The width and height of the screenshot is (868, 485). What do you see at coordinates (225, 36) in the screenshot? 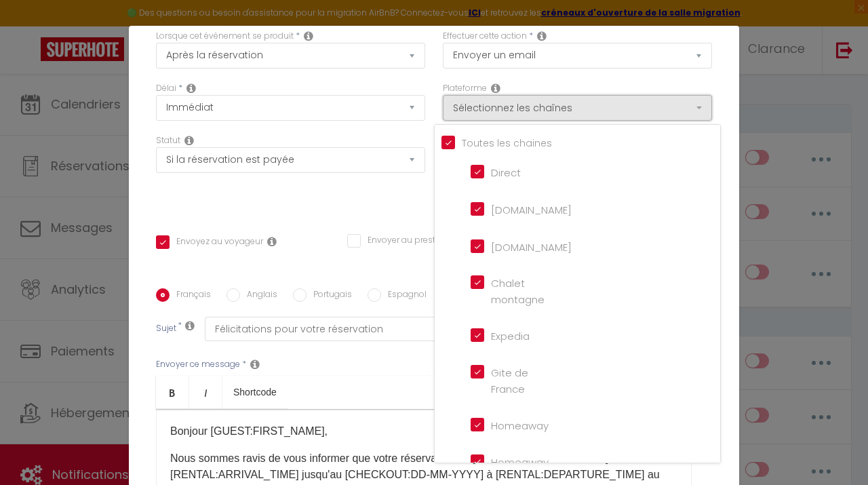
I see `label: Lorsque cet événement se produit` at bounding box center [225, 36].